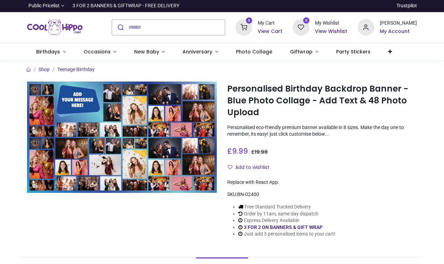  Describe the element at coordinates (287, 234) in the screenshot. I see `li: Just add 3 personalised items to your cart!` at that location.